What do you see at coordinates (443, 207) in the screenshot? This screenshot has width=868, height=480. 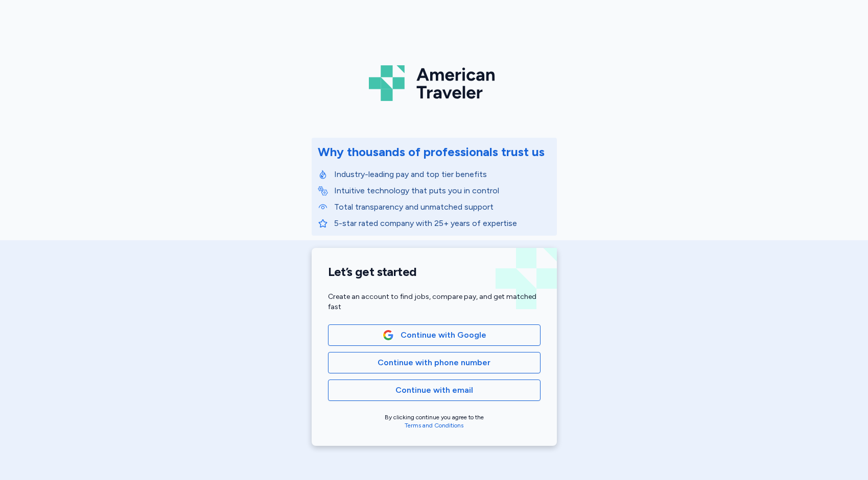 I see `p: Total transparency and unmatched support` at bounding box center [443, 207].